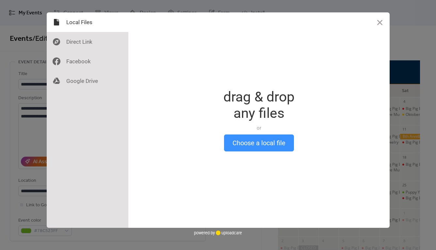 Image resolution: width=436 pixels, height=250 pixels. What do you see at coordinates (259, 128) in the screenshot?
I see `div: or` at bounding box center [259, 128].